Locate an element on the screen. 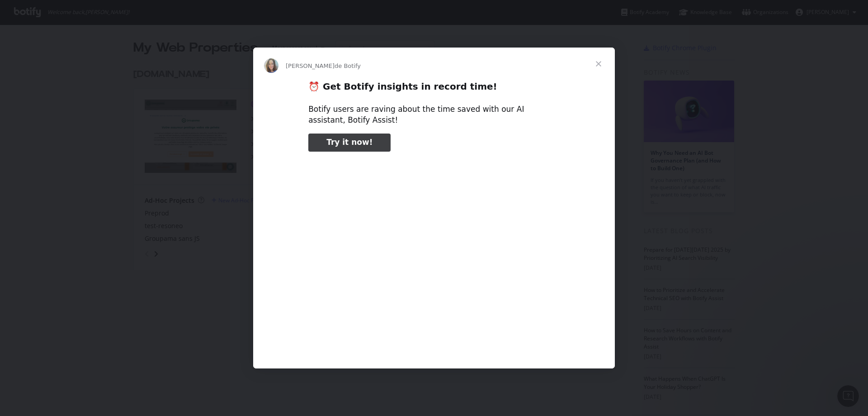 The height and width of the screenshot is (416, 868). div: Botify users are raving about the time saved with our AI assistant, Botify Assist! is located at coordinates (434, 115).